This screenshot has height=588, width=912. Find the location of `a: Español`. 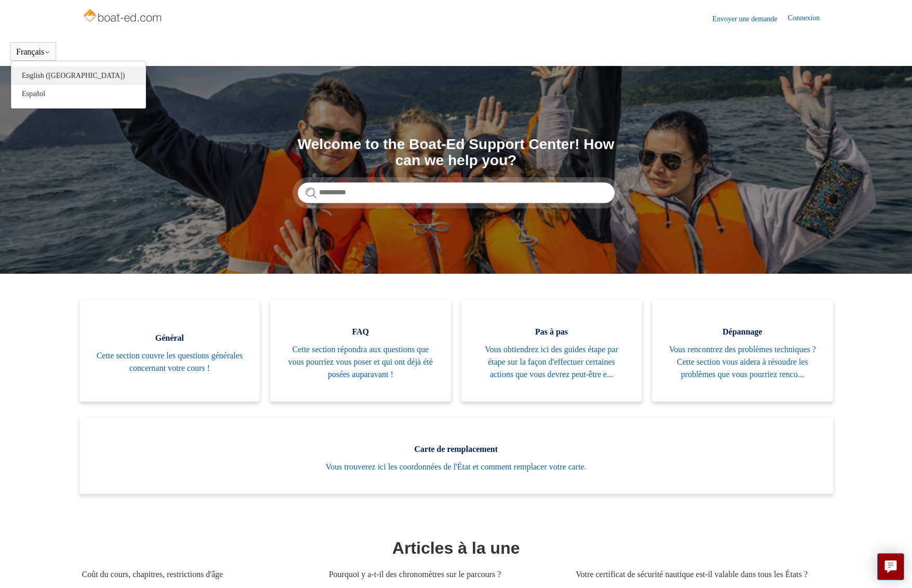

a: Español is located at coordinates (79, 93).